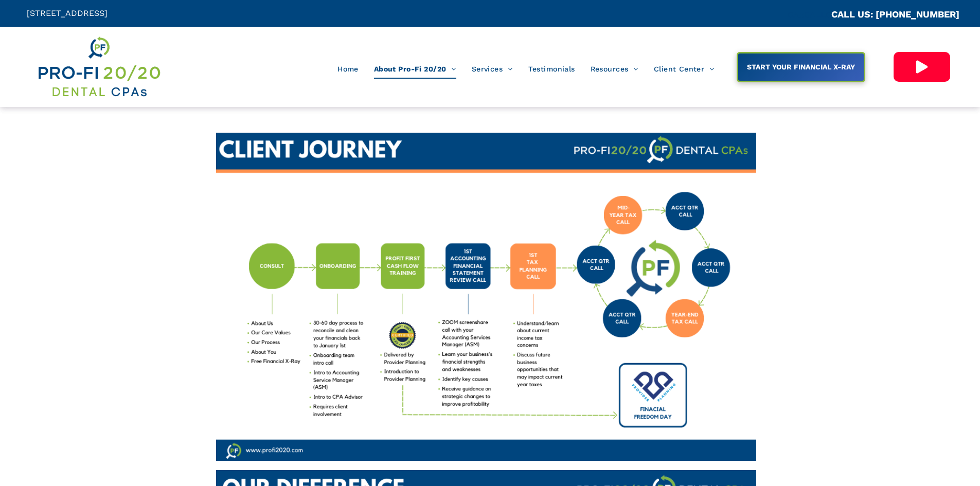  What do you see at coordinates (801, 66) in the screenshot?
I see `a: START YOUR FINANCIAL X-RAY` at bounding box center [801, 66].